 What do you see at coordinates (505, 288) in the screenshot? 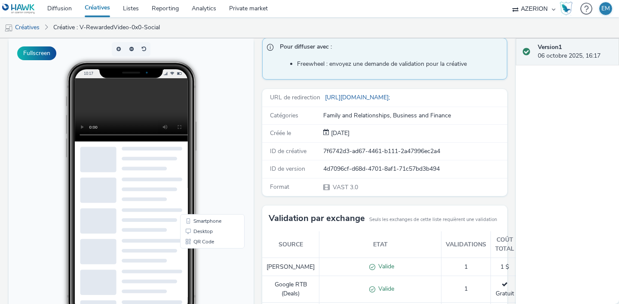
I see `span: Gratuit` at bounding box center [505, 288].